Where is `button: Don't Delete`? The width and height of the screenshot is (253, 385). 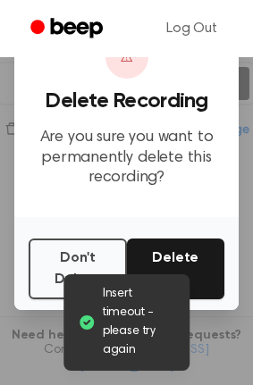 button: Don't Delete is located at coordinates (78, 269).